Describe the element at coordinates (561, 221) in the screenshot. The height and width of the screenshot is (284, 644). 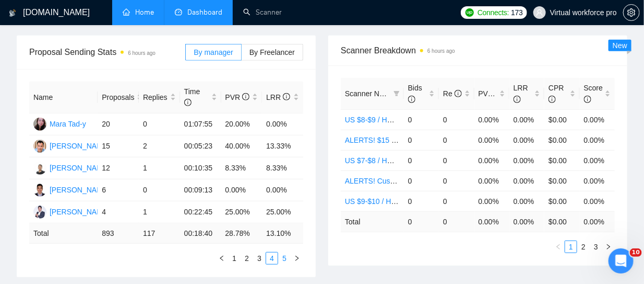
I see `td: $ 0.00` at that location.